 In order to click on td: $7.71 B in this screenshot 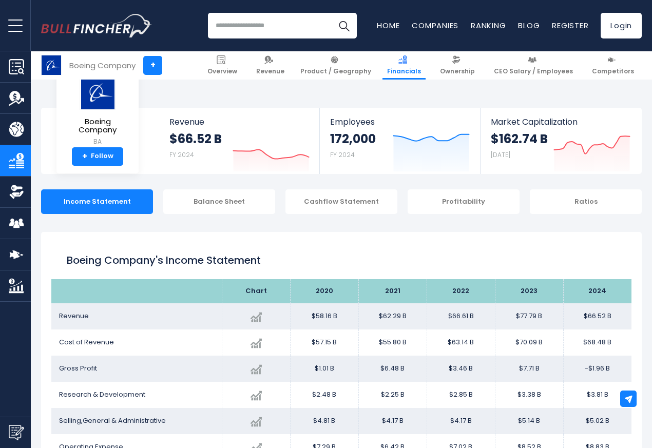, I will do `click(529, 369)`.